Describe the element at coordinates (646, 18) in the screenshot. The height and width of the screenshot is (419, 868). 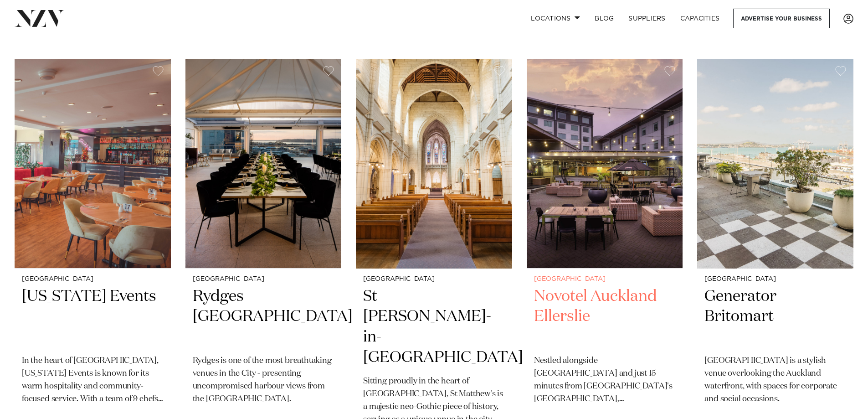
I see `a: SUPPLIERS` at that location.